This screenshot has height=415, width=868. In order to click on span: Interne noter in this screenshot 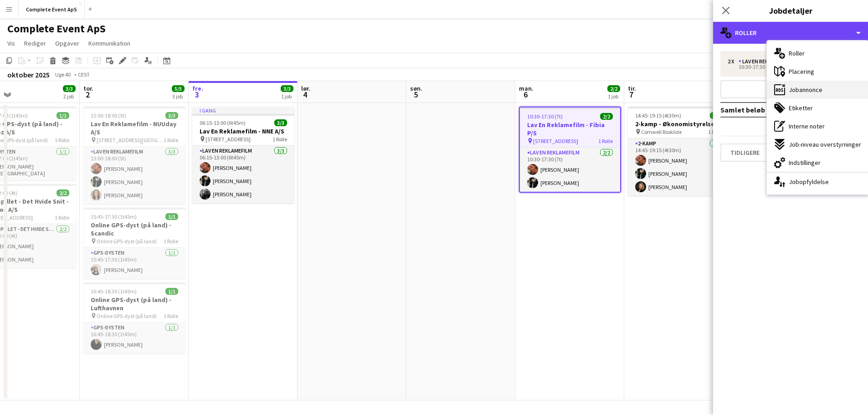, I will do `click(807, 126)`.